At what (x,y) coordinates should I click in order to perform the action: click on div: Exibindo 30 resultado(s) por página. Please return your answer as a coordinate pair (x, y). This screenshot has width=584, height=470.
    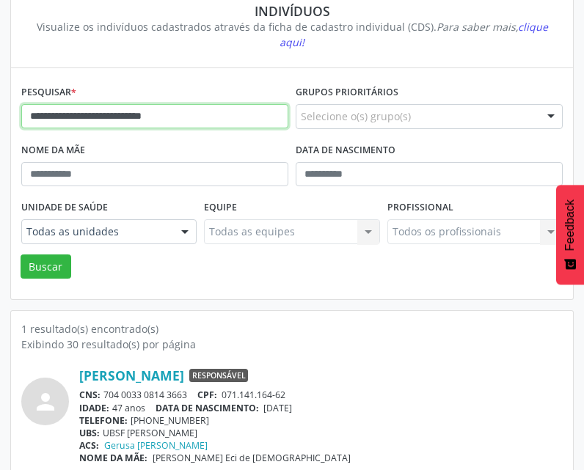
    Looking at the image, I should click on (292, 344).